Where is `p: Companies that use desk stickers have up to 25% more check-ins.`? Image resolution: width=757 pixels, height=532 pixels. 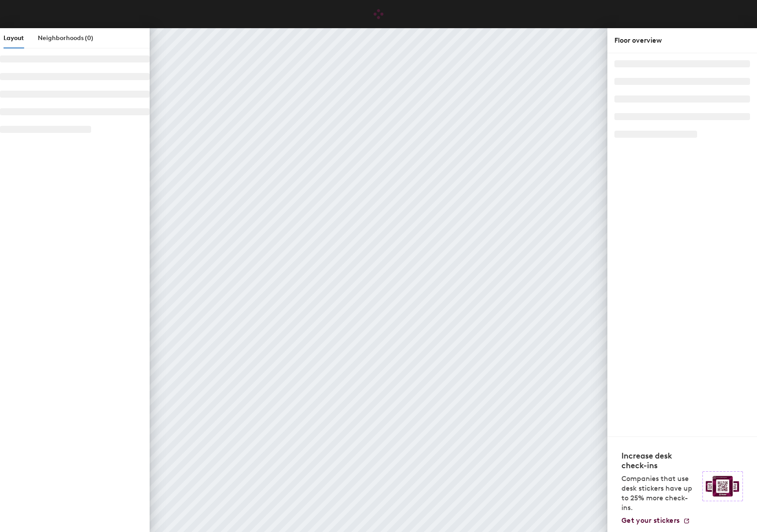 p: Companies that use desk stickers have up to 25% more check-ins. is located at coordinates (659, 493).